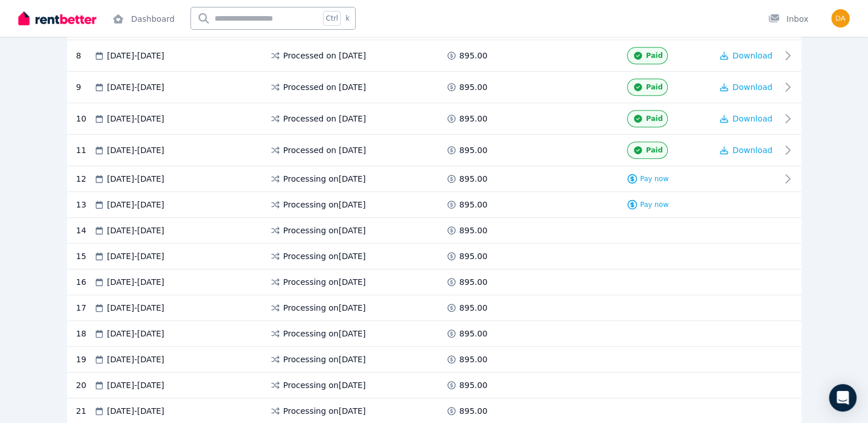 The image size is (868, 423). Describe the element at coordinates (85, 230) in the screenshot. I see `div: 14` at that location.